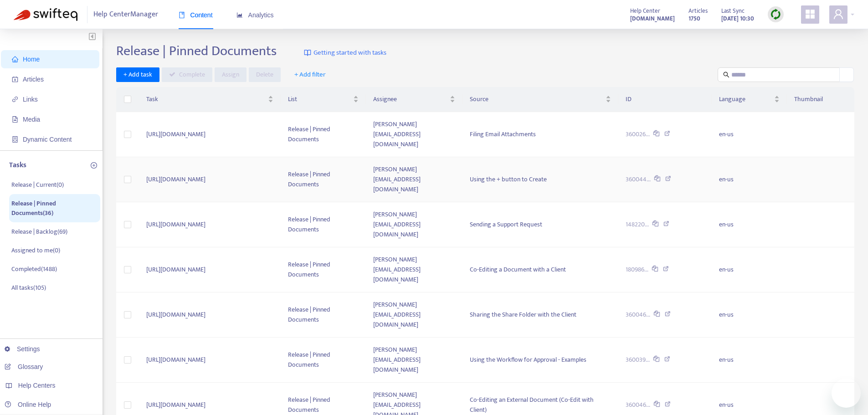 The width and height of the screenshot is (868, 415). What do you see at coordinates (28, 404) in the screenshot?
I see `a: Online Help` at bounding box center [28, 404].